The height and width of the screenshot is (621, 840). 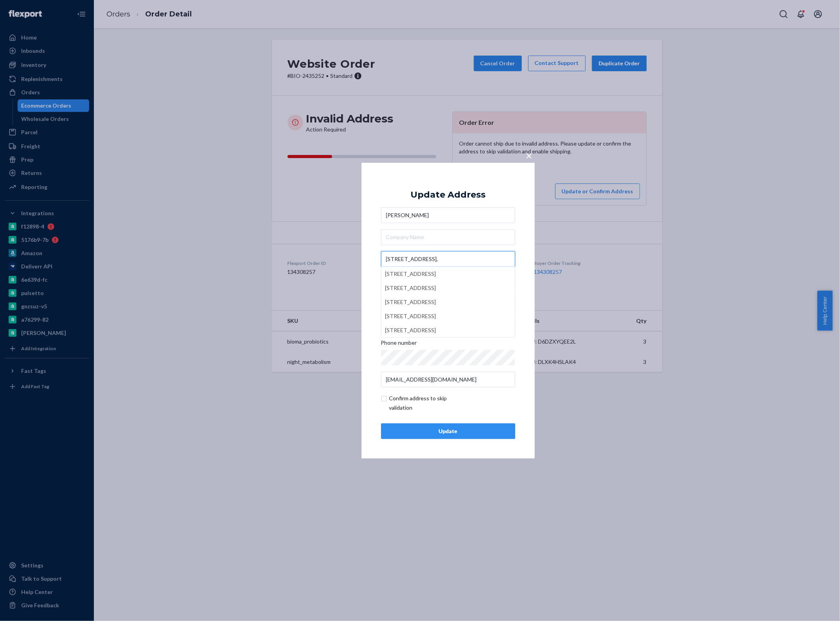 What do you see at coordinates (448, 431) in the screenshot?
I see `button: Update` at bounding box center [448, 431].